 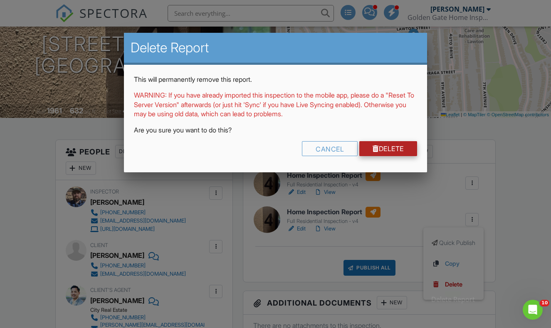 I want to click on span: 10, so click(x=544, y=303).